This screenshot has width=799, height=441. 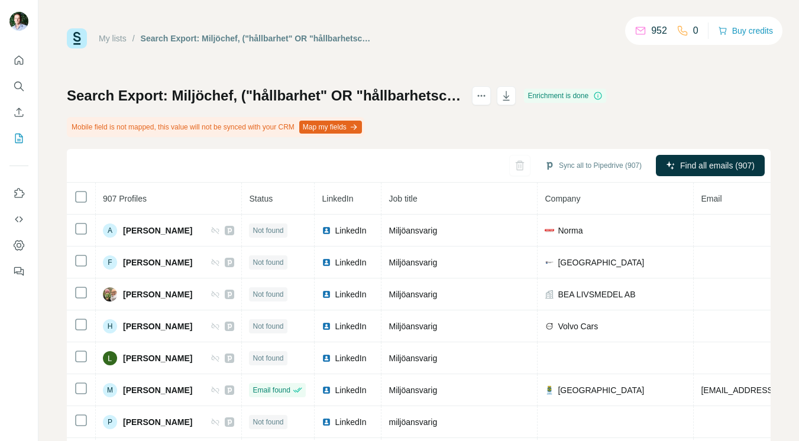 I want to click on p: 952, so click(x=659, y=31).